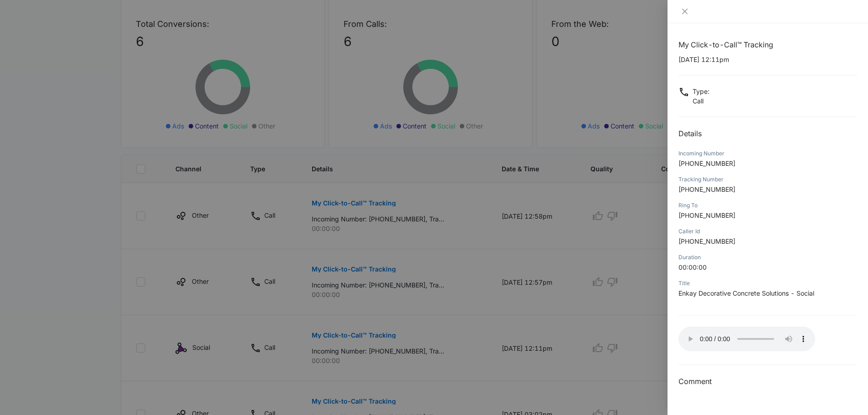 The image size is (868, 415). Describe the element at coordinates (768, 153) in the screenshot. I see `div: Incoming Number` at that location.